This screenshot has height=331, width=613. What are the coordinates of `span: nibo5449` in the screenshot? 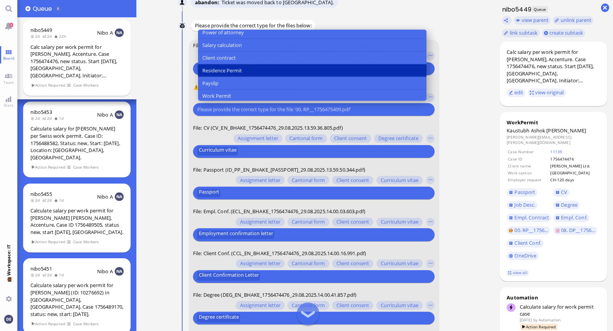 It's located at (41, 30).